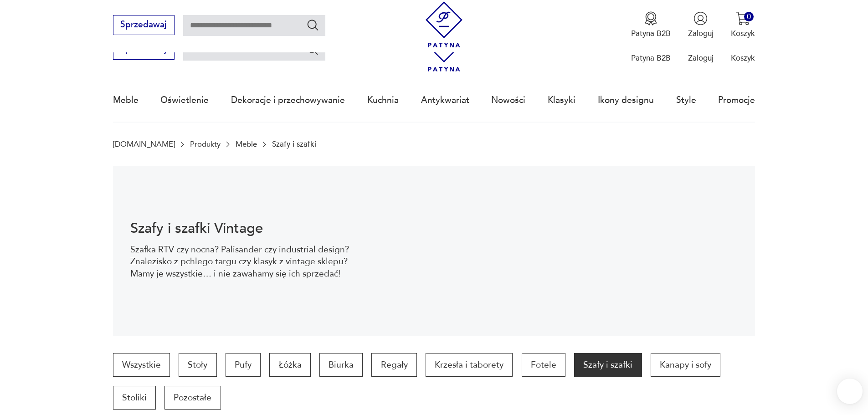 The image size is (868, 415). Describe the element at coordinates (135, 398) in the screenshot. I see `a: Stoliki` at that location.